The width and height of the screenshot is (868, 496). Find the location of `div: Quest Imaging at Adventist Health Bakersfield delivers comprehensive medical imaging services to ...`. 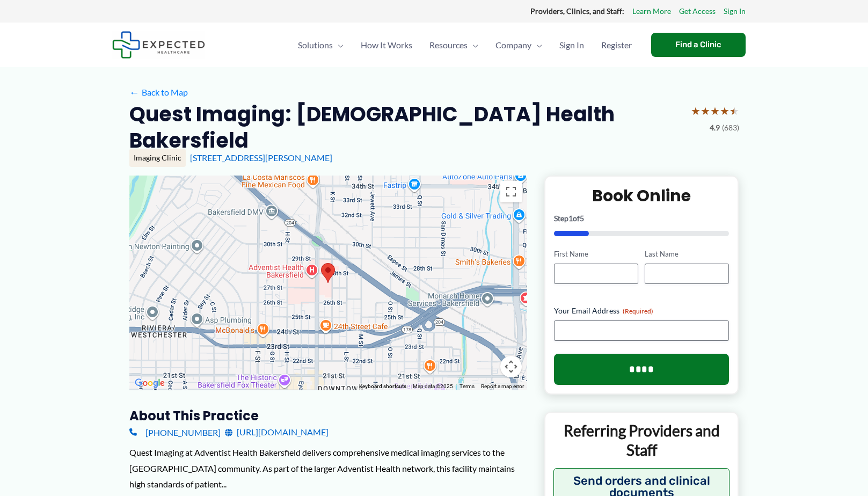

div: Quest Imaging at Adventist Health Bakersfield delivers comprehensive medical imaging services to ... is located at coordinates (328, 468).